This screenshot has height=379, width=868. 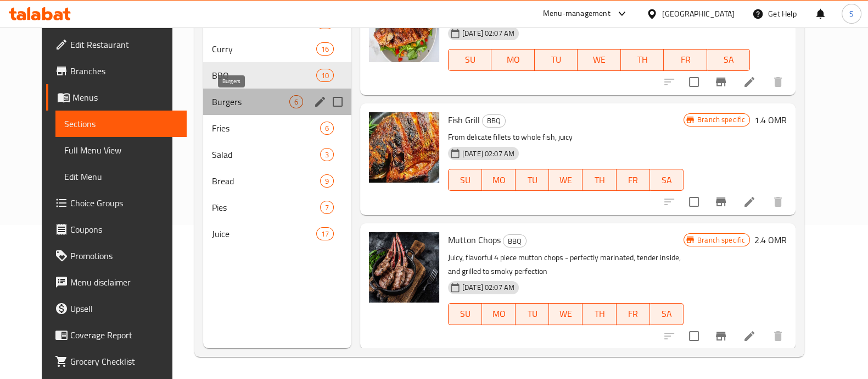 I want to click on button: edit, so click(x=320, y=102).